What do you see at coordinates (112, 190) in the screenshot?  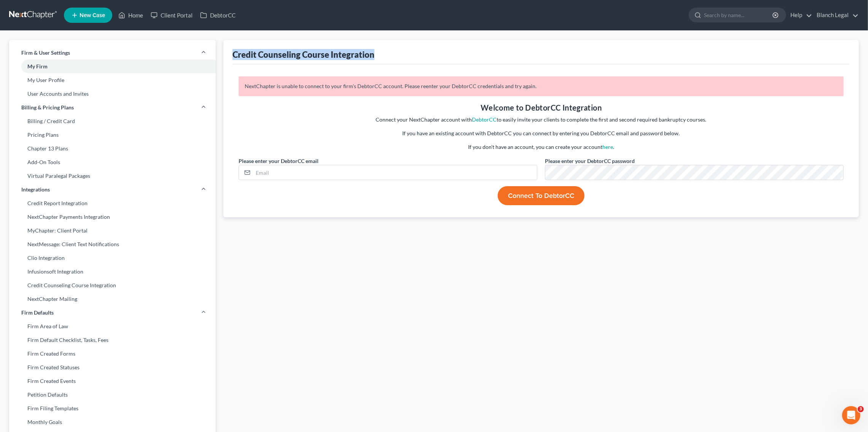 I see `a: Integrations` at bounding box center [112, 190].